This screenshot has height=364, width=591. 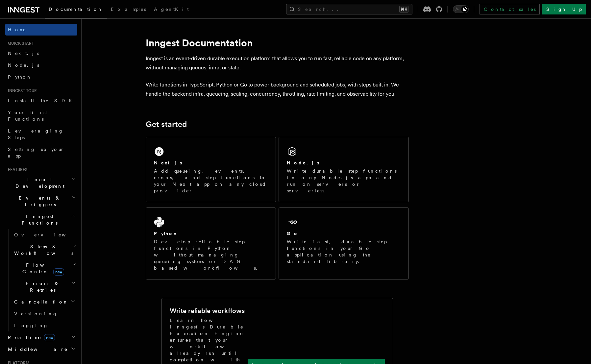 I want to click on h2: Node.js, so click(x=303, y=163).